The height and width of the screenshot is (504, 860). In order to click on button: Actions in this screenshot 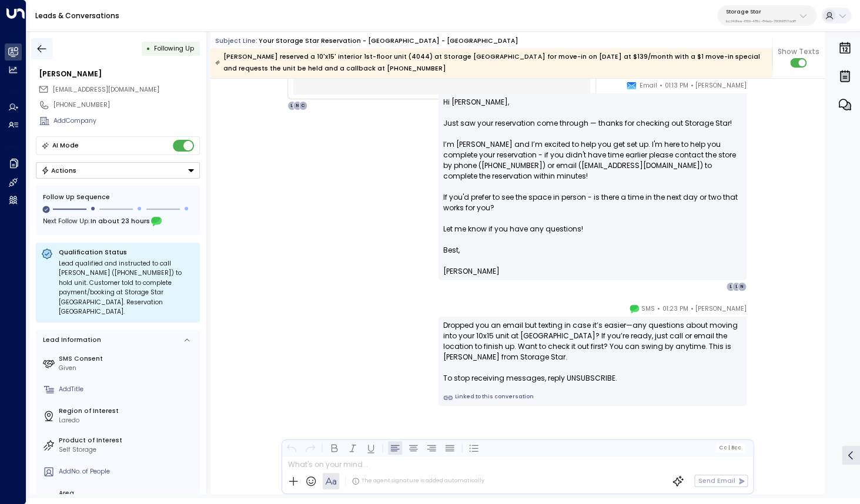, I will do `click(118, 171)`.